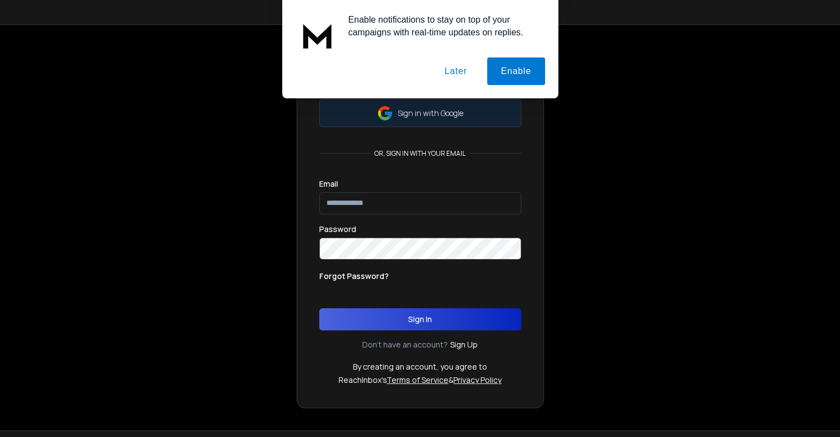 This screenshot has height=437, width=840. I want to click on button: Later, so click(456, 71).